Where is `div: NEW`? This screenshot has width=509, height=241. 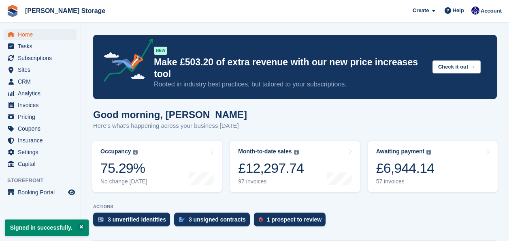 div: NEW is located at coordinates (160, 51).